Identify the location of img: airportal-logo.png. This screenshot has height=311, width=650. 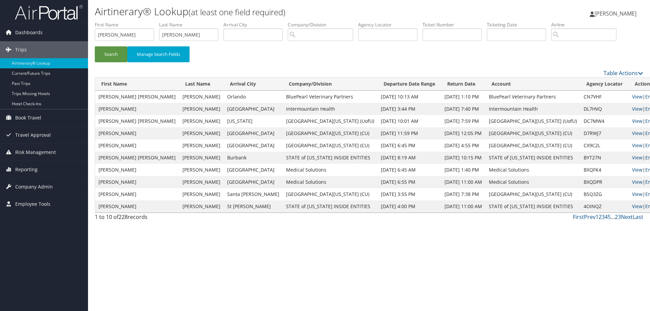
(49, 12).